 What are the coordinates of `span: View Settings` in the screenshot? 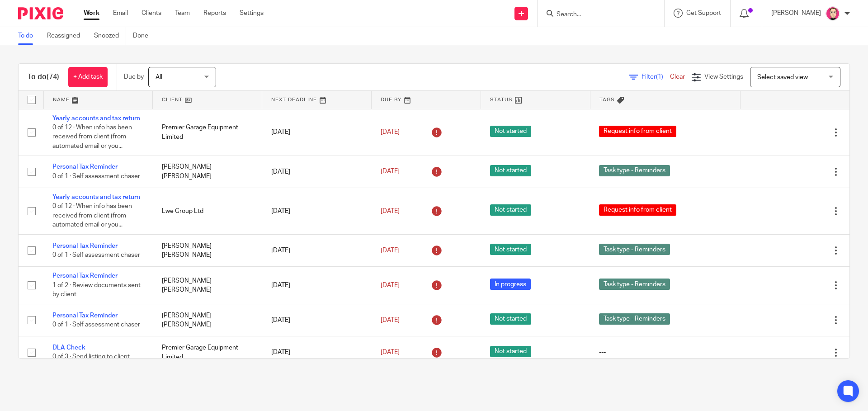 It's located at (723, 76).